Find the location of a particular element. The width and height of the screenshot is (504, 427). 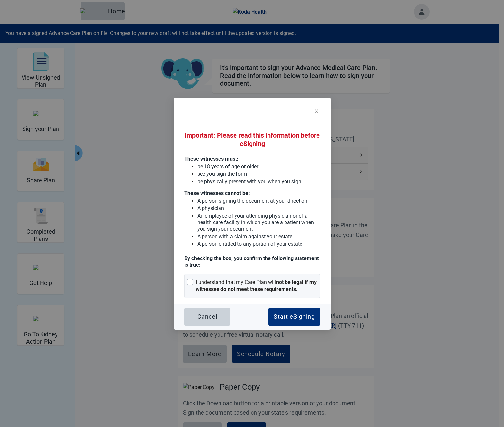

p: be 18 years of age or older is located at coordinates (259, 167).